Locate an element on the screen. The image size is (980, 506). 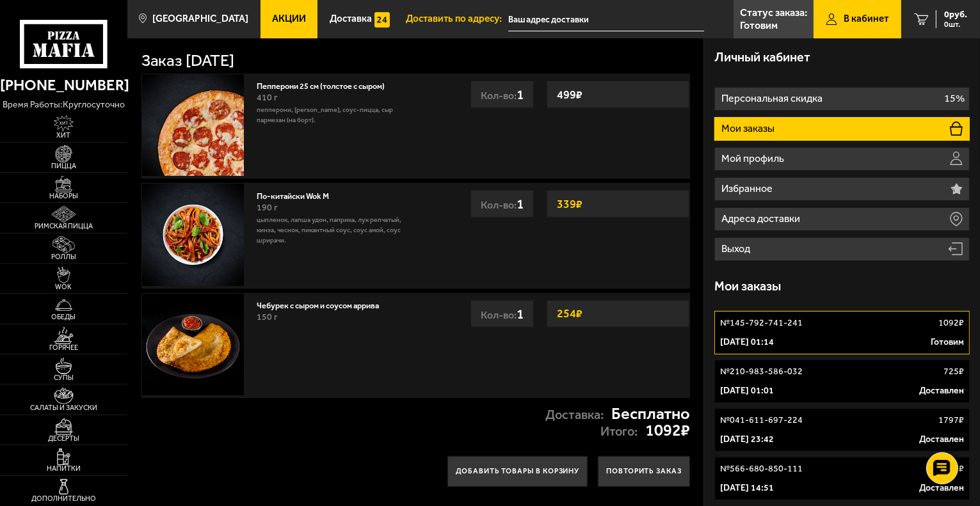
p: Мои заказы is located at coordinates (749, 129).